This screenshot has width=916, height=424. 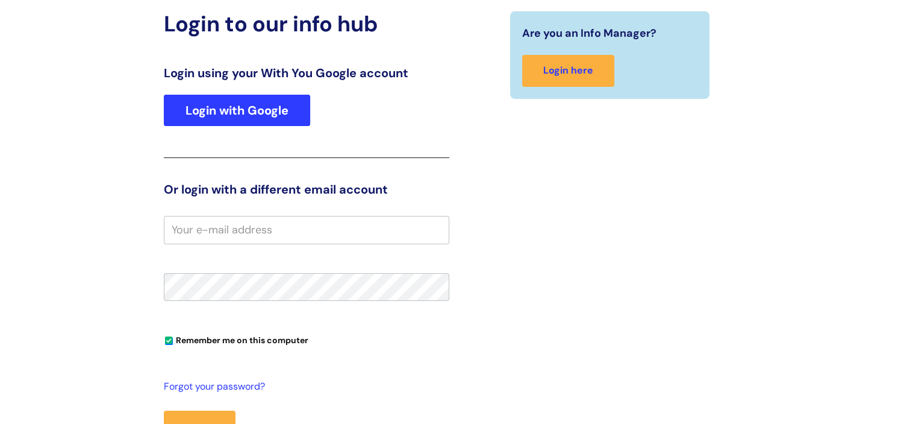 What do you see at coordinates (237, 110) in the screenshot?
I see `a: Login with Google` at bounding box center [237, 110].